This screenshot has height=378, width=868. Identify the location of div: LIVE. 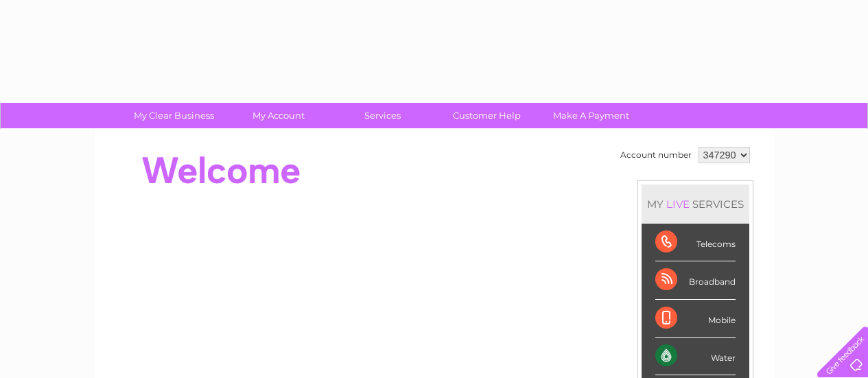
(678, 203).